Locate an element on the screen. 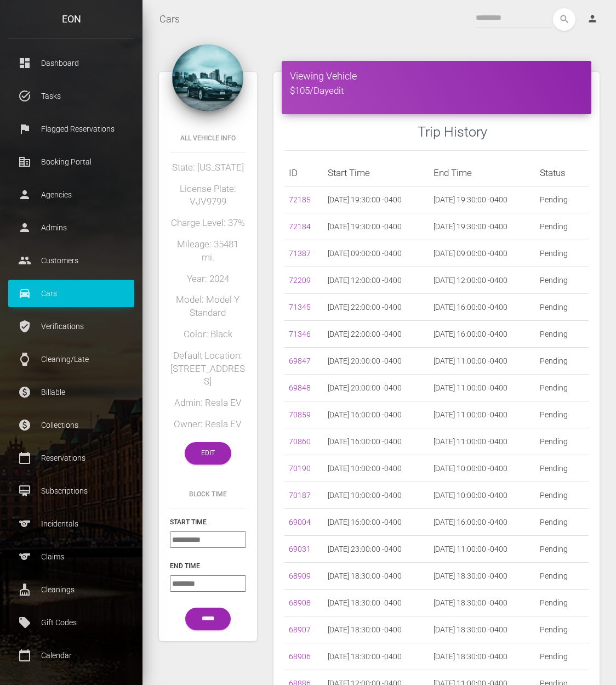  a: person Admins is located at coordinates (71, 228).